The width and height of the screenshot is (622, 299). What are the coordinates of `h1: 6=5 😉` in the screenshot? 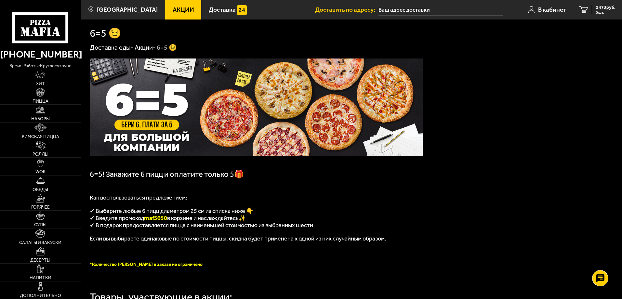 It's located at (105, 33).